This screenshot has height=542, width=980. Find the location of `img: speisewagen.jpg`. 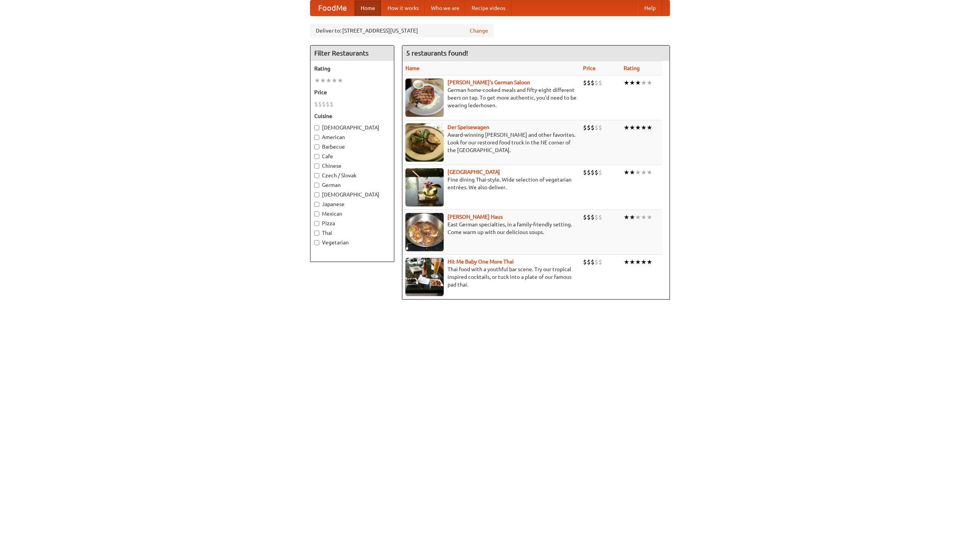

img: speisewagen.jpg is located at coordinates (424, 143).